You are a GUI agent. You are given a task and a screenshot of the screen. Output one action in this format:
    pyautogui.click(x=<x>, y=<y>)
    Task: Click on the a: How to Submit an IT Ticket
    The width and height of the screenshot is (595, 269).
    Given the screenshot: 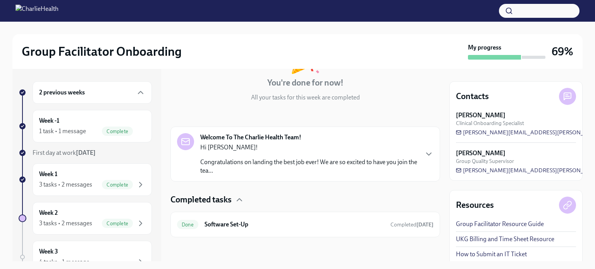 What is the action you would take?
    pyautogui.click(x=491, y=254)
    